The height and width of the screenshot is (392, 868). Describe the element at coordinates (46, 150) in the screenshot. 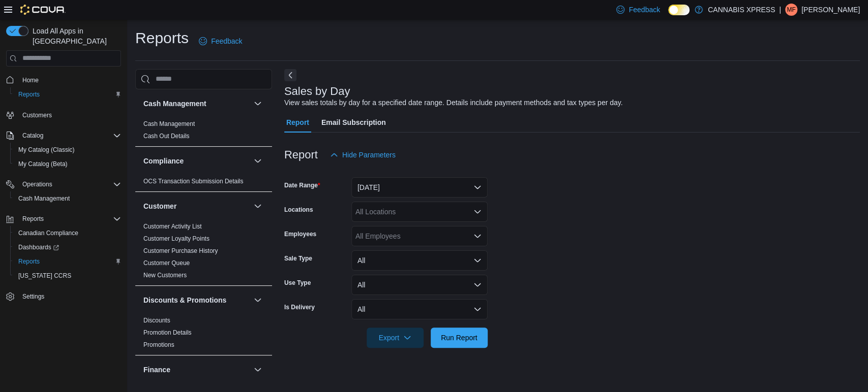

I see `span: My Catalog (Classic)` at that location.